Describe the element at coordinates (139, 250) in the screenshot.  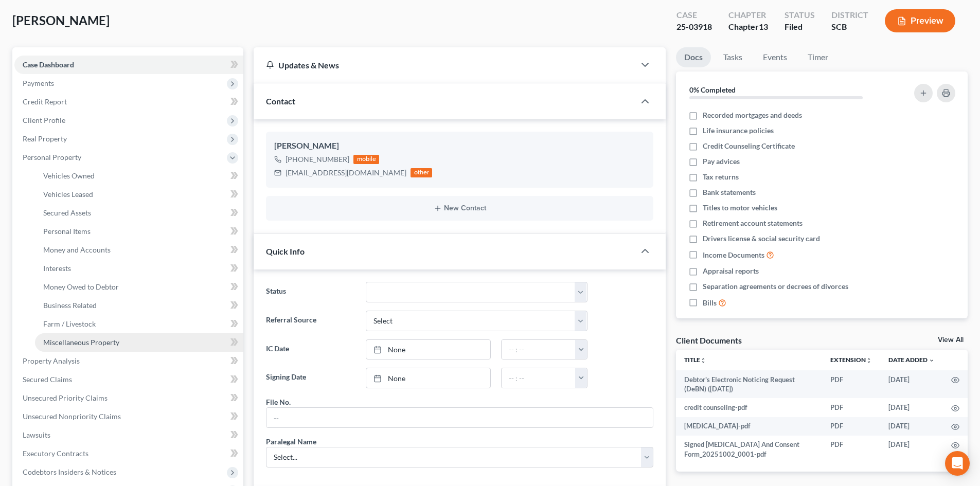
I see `a: Money and Accounts` at that location.